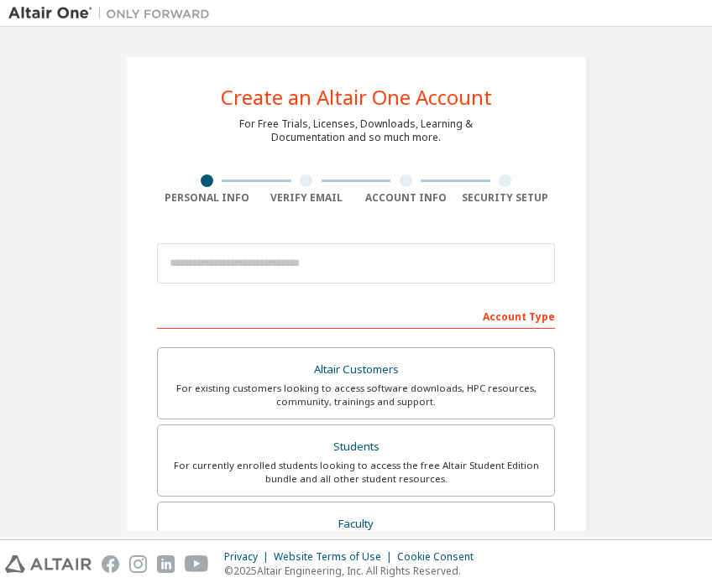 The image size is (712, 588). Describe the element at coordinates (137, 564) in the screenshot. I see `img: instagram.svg` at that location.